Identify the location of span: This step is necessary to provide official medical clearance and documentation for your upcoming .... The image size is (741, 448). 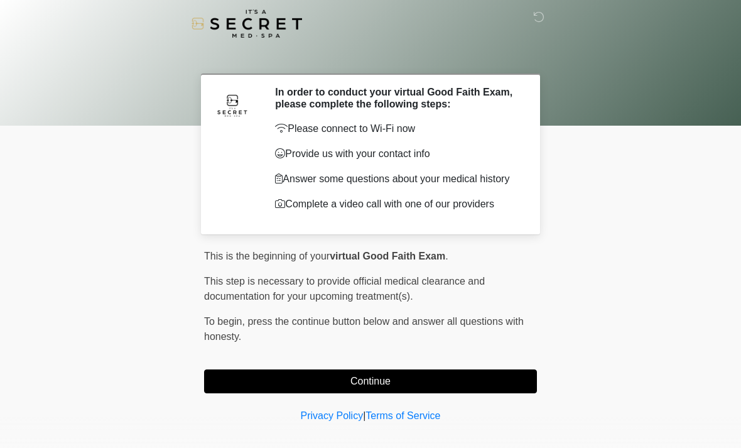
(344, 288).